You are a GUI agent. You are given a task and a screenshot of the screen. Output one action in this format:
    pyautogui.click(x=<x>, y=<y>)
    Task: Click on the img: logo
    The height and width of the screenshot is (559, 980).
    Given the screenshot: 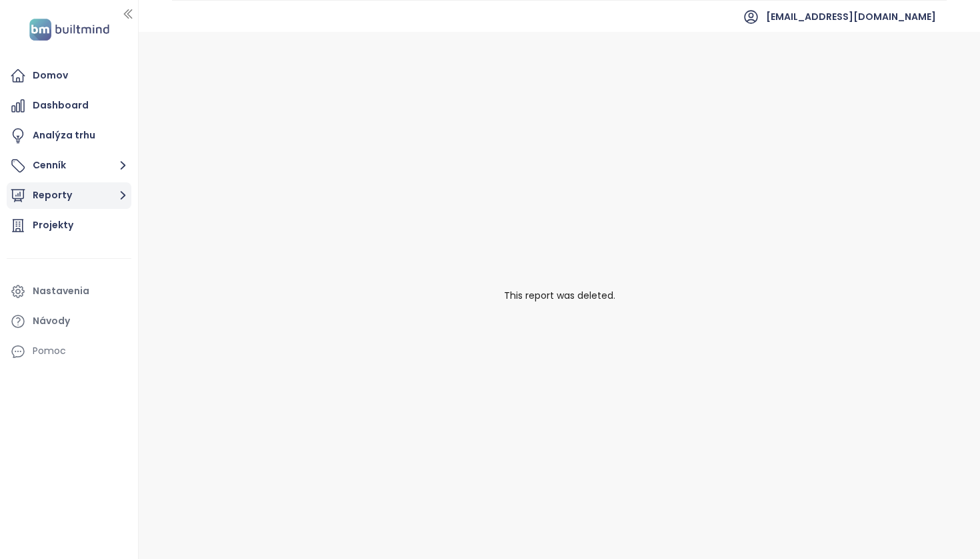 What is the action you would take?
    pyautogui.click(x=69, y=29)
    